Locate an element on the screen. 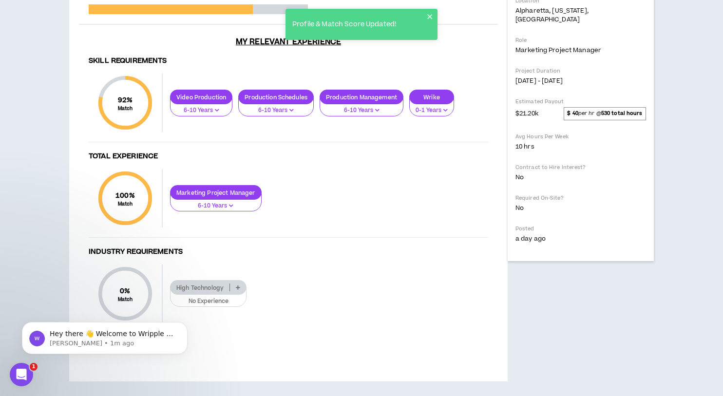  h3: My Relevant Experience is located at coordinates (289, 42).